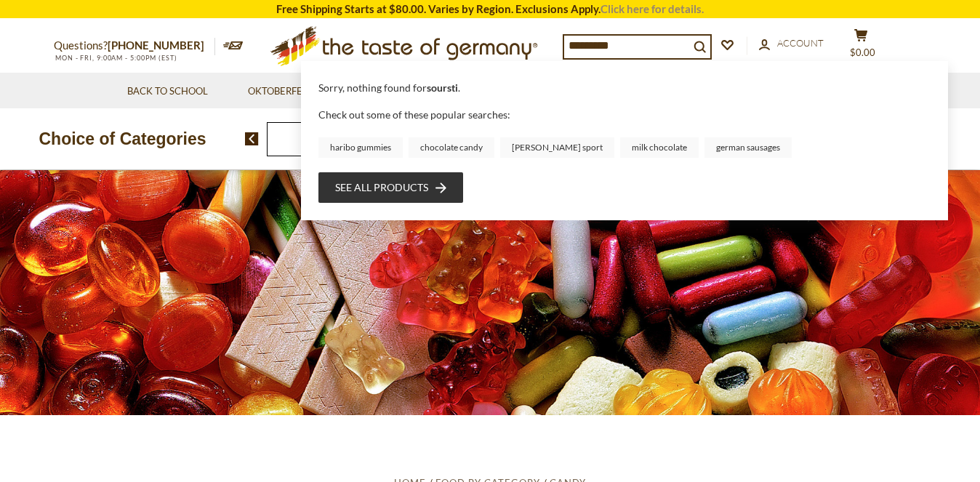 The height and width of the screenshot is (482, 980). I want to click on div: Sorry, nothing found for ., so click(624, 93).